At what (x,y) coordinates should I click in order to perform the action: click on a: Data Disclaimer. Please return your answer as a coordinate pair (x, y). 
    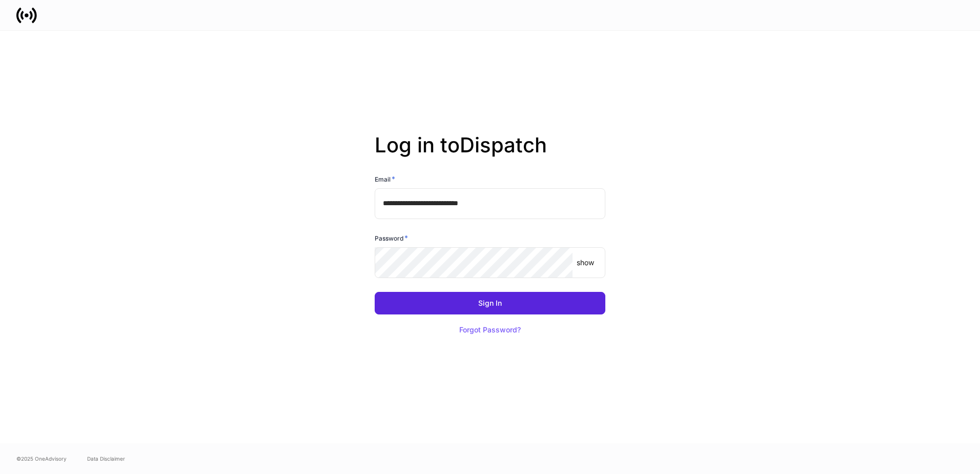
    Looking at the image, I should click on (106, 459).